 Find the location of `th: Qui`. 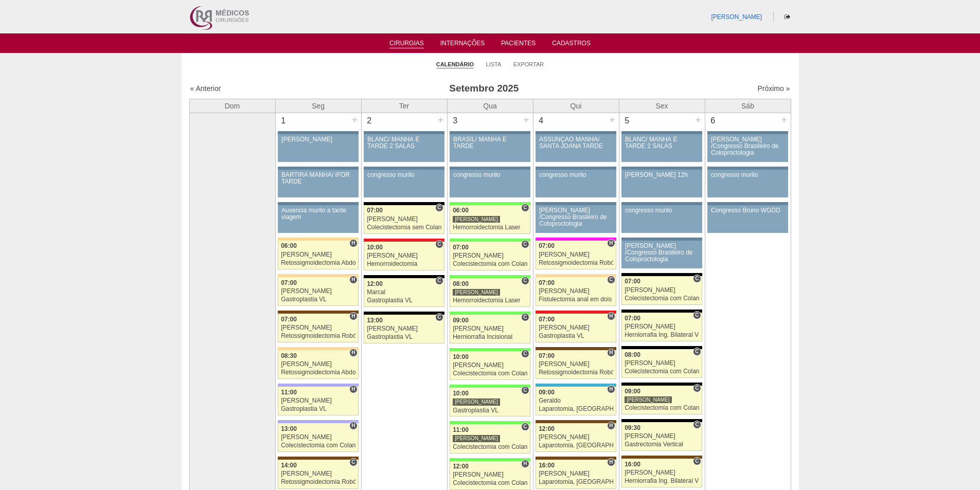

th: Qui is located at coordinates (576, 105).